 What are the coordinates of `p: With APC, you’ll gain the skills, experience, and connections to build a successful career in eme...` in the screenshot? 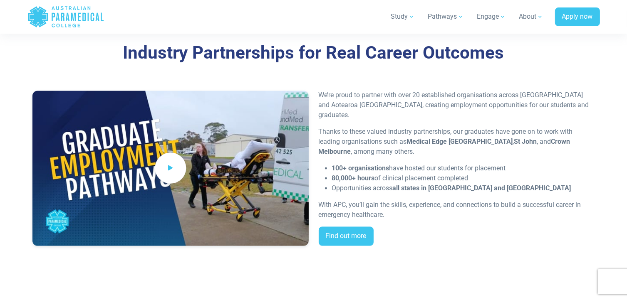 It's located at (457, 210).